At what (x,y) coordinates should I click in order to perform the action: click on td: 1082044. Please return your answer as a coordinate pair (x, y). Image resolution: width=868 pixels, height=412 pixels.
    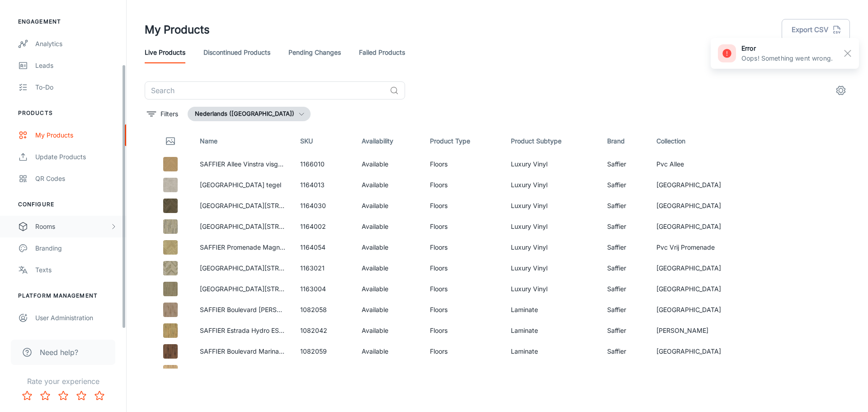
    Looking at the image, I should click on (324, 372).